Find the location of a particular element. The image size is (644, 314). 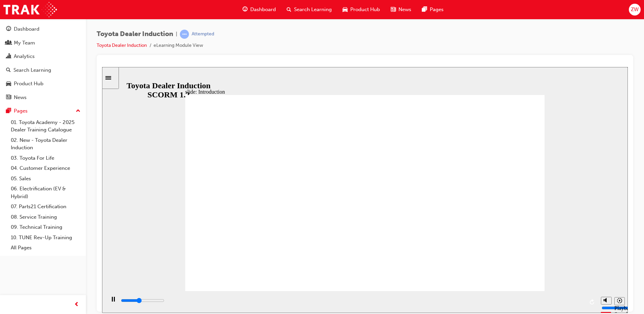

a: 07. Parts21 Certification is located at coordinates (45, 207).